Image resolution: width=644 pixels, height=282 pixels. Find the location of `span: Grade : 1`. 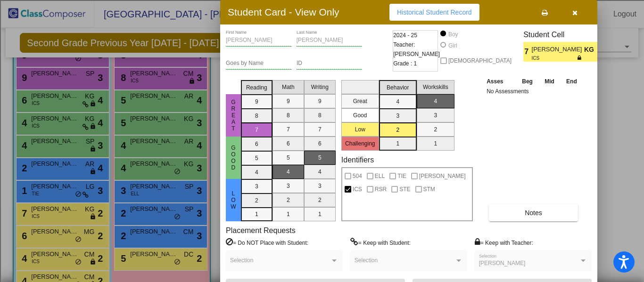

span: Grade : 1 is located at coordinates (405, 64).